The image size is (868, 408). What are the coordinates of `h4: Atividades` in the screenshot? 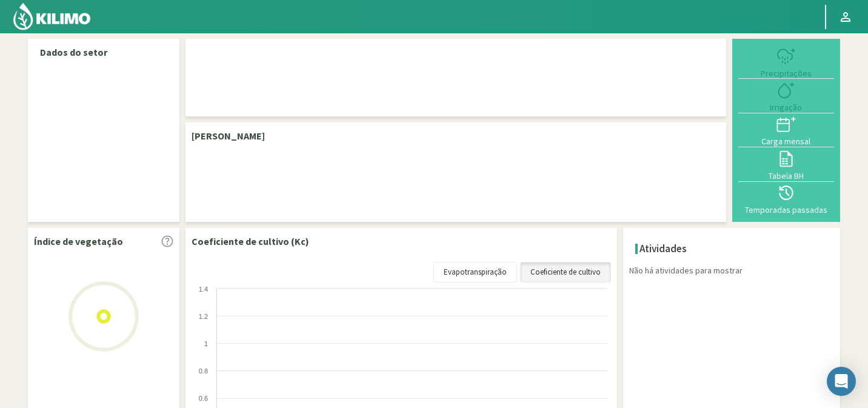 It's located at (663, 249).